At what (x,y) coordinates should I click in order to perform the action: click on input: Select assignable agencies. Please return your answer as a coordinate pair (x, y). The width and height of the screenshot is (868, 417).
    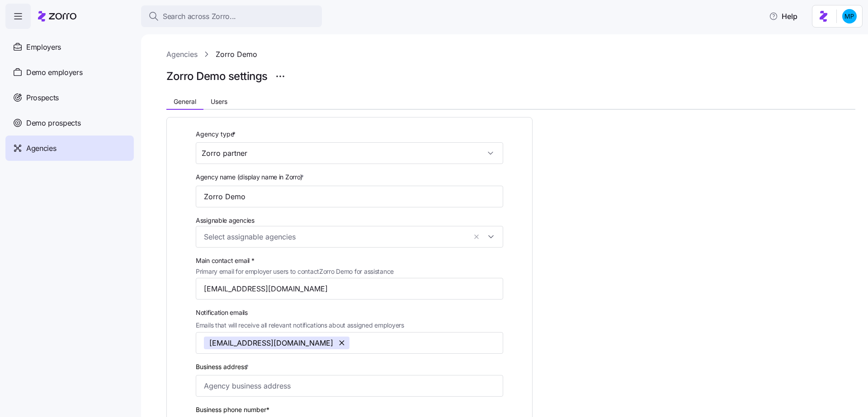
    Looking at the image, I should click on (335, 237).